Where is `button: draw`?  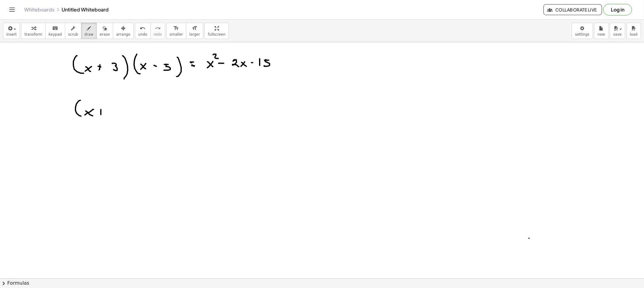
button: draw is located at coordinates (89, 31).